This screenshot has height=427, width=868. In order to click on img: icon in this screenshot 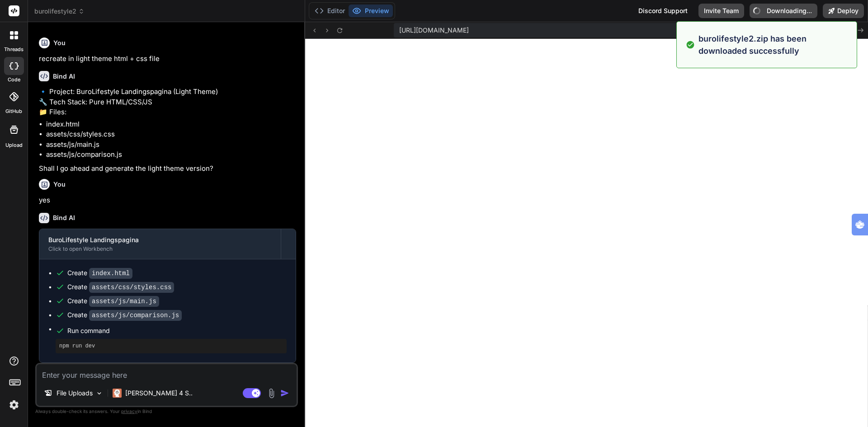, I will do `click(285, 393)`.